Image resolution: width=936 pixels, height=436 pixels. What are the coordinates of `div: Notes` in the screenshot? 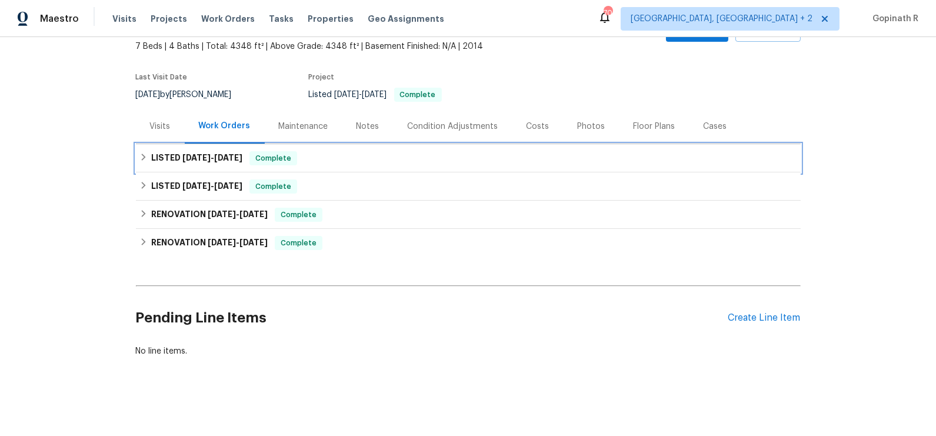 It's located at (368, 126).